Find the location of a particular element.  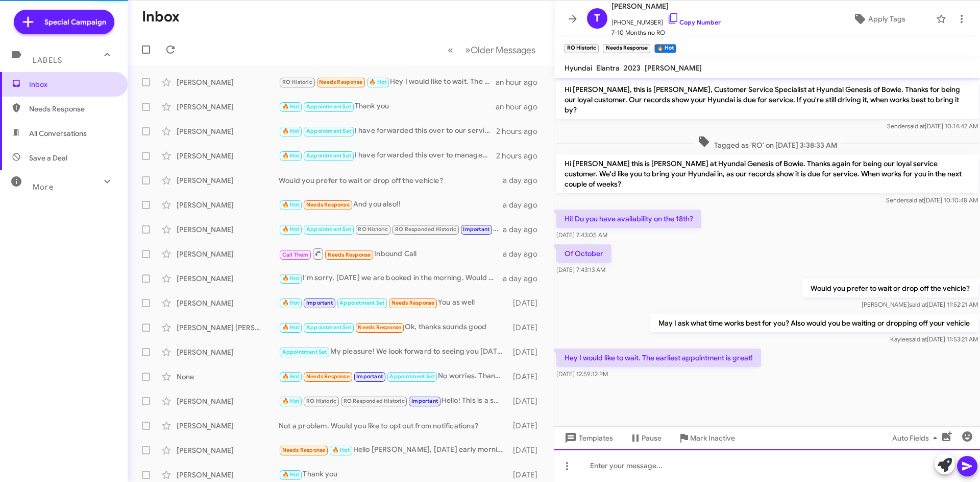

span: Special Campaign is located at coordinates (75, 22).